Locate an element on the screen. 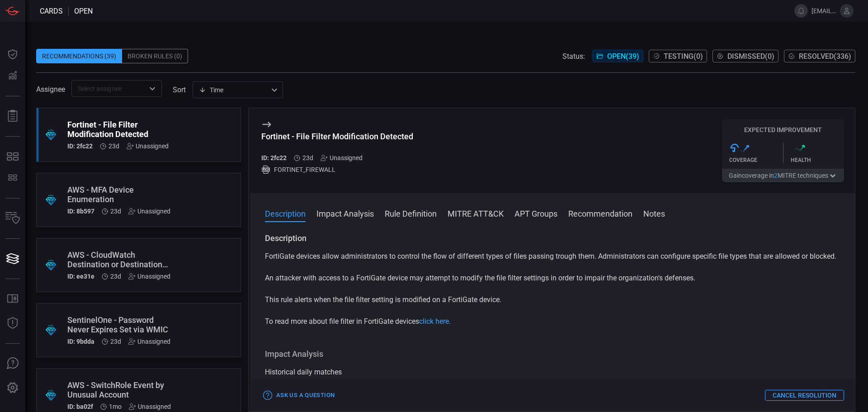 The height and width of the screenshot is (412, 868). span: open is located at coordinates (83, 11).